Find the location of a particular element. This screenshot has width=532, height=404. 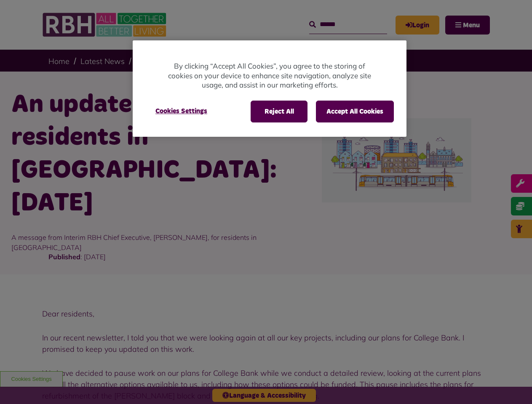

button: Reject All is located at coordinates (279, 112).